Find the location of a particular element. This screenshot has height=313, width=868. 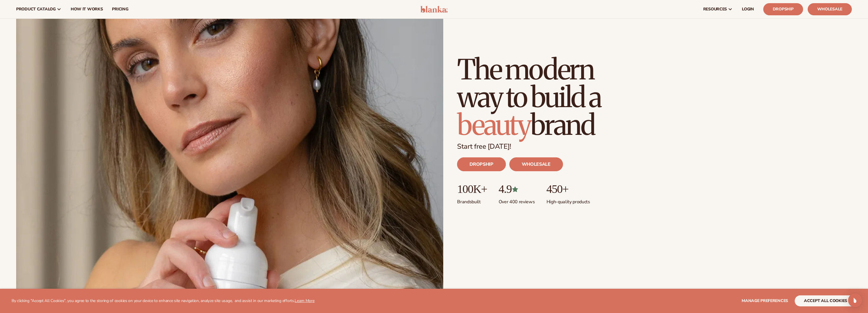

a: logo is located at coordinates (434, 9).